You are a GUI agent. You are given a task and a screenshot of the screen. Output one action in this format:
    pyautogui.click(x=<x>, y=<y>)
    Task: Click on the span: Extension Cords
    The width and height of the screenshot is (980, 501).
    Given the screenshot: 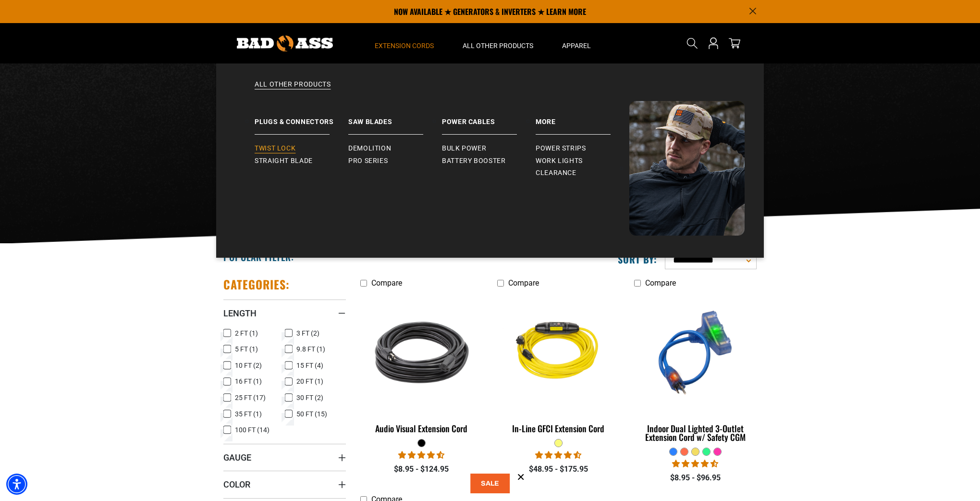 What is the action you would take?
    pyautogui.click(x=404, y=46)
    